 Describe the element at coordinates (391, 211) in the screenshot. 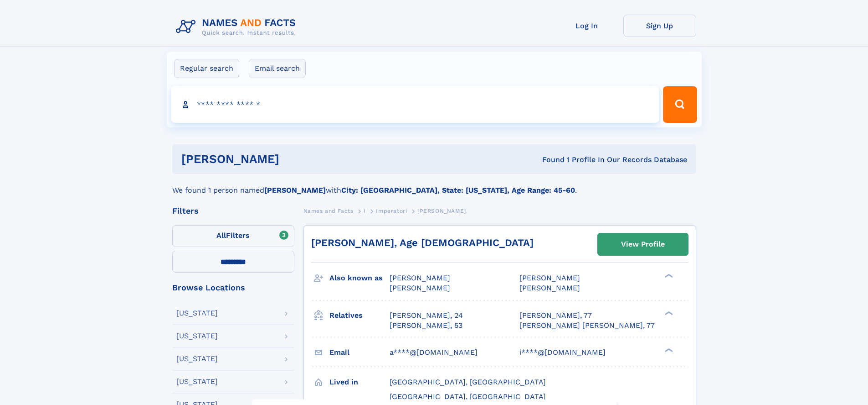

I see `span: Imperatori` at that location.